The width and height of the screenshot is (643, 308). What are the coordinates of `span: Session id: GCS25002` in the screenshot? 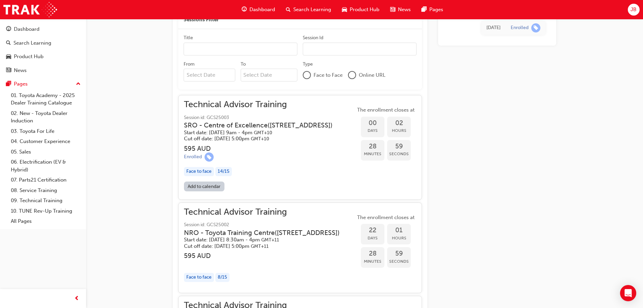 It's located at (267, 224).